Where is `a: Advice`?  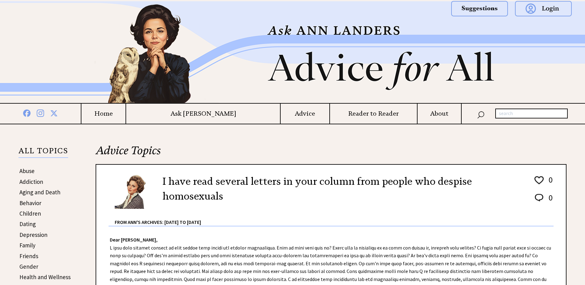 a: Advice is located at coordinates (305, 113).